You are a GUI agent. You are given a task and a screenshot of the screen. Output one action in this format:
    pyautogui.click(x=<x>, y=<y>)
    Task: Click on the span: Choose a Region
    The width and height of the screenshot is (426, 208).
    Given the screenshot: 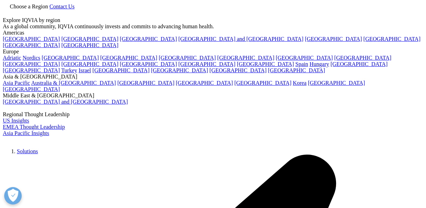 What is the action you would take?
    pyautogui.click(x=29, y=6)
    